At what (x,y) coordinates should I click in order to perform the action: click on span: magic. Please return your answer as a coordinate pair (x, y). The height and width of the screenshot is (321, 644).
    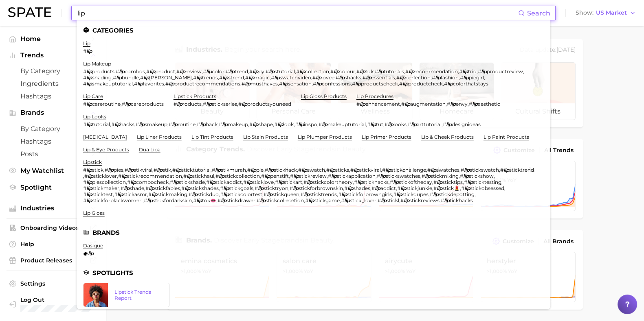
    Looking at the image, I should click on (262, 78).